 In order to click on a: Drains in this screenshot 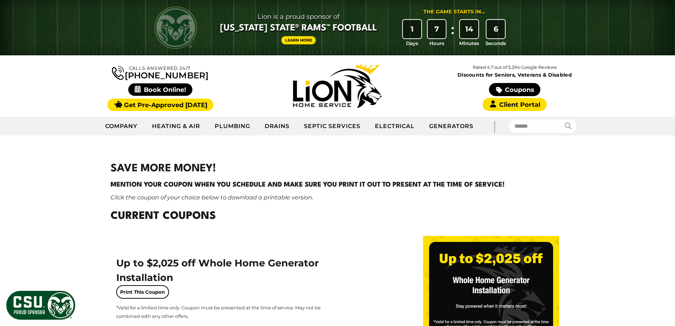, I will do `click(278, 126)`.